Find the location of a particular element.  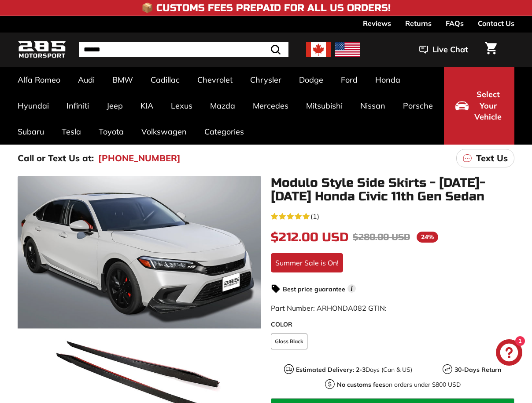

a: Reviews is located at coordinates (377, 23).